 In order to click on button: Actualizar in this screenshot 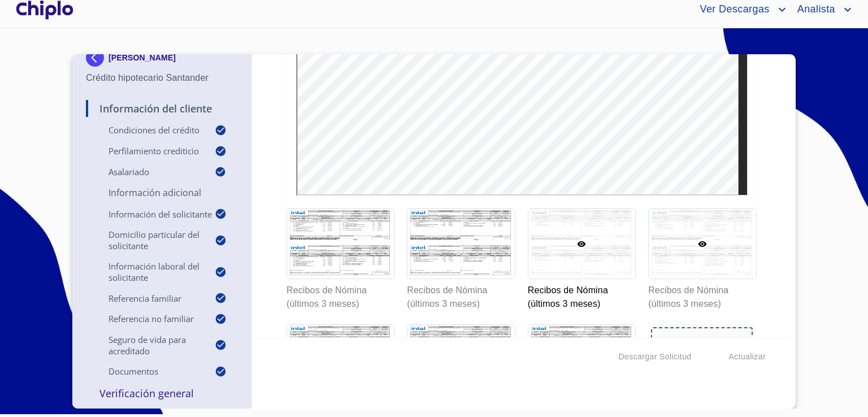, I will do `click(747, 356)`.